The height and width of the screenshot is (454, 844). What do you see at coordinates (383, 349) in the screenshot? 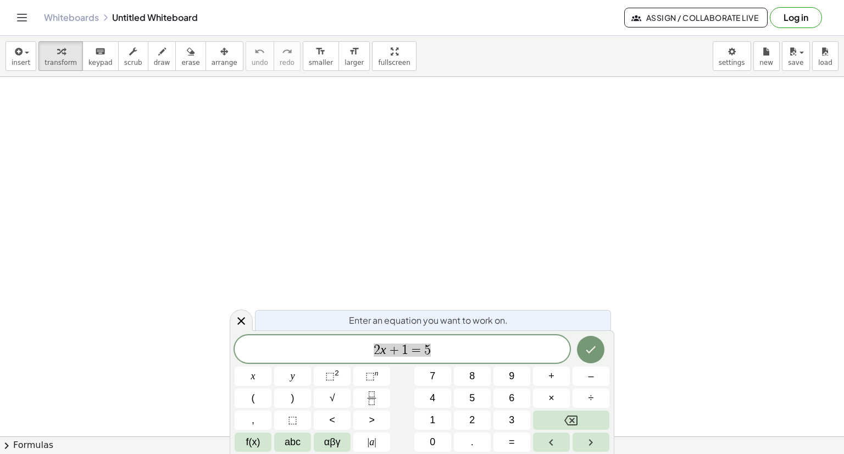
I see `var: x` at bounding box center [383, 349].